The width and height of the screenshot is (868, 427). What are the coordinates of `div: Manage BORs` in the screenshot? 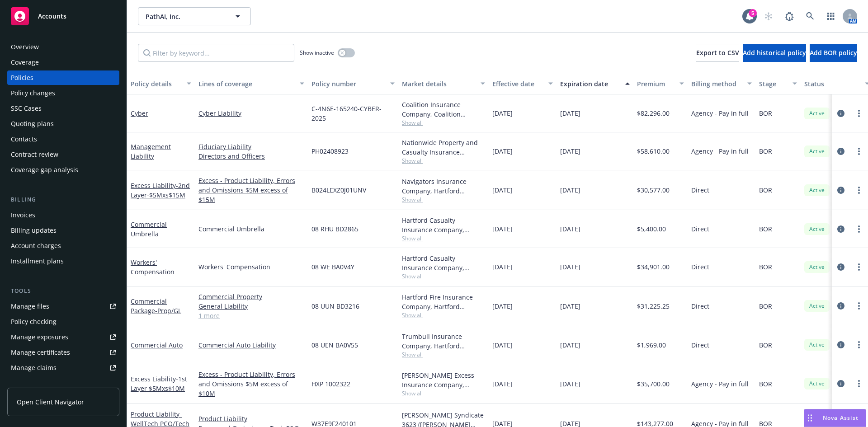 It's located at (32, 383).